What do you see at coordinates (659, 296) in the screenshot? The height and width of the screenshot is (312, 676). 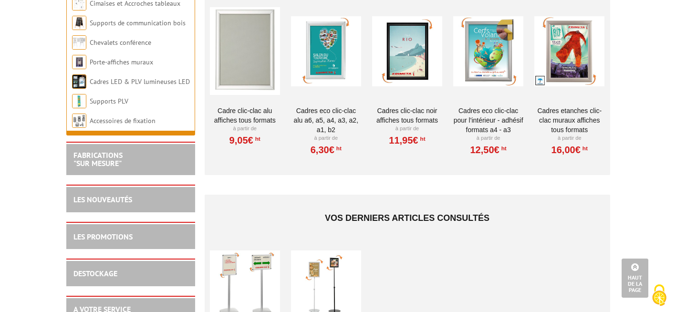 I see `button: Cookies (fenêtre modale)` at bounding box center [659, 296].